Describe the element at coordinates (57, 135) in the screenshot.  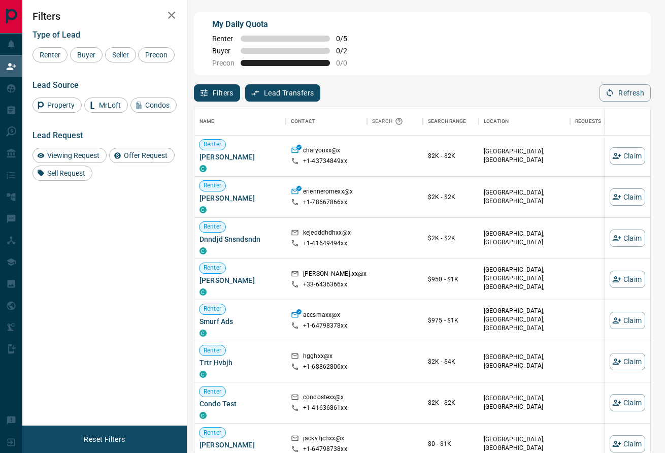
I see `span: Lead Request` at that location.